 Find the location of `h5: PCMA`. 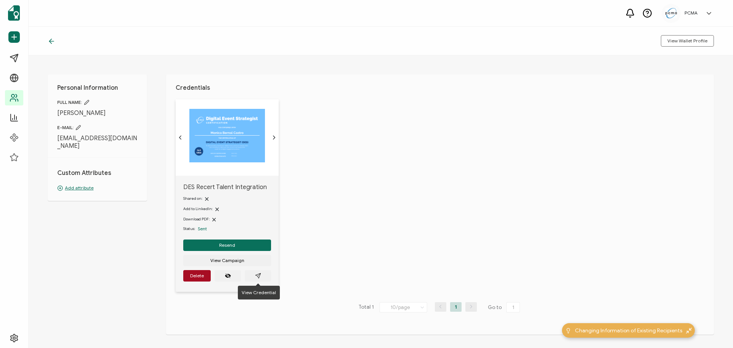

h5: PCMA is located at coordinates (691, 13).